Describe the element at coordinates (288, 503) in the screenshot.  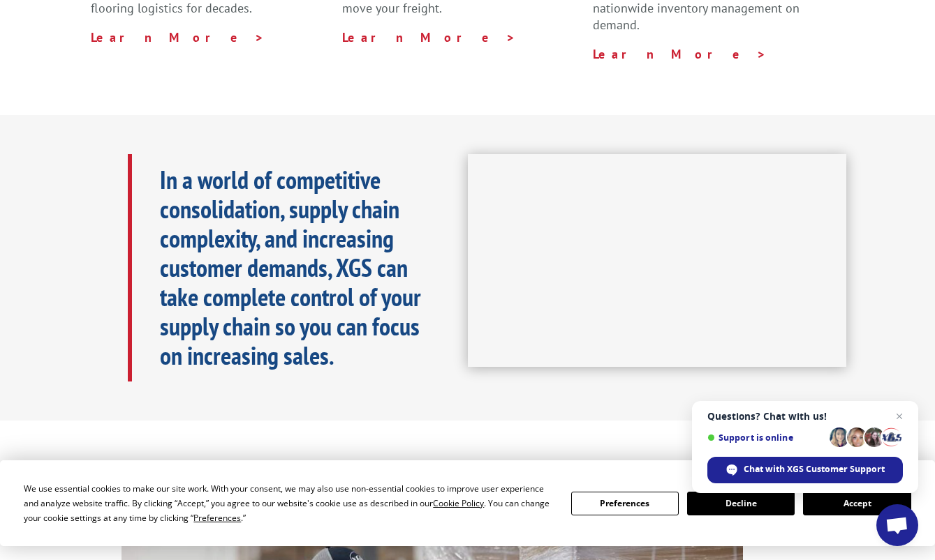
I see `div: We use essential cookies to make our site work. With your consent, we may also use non-essential ...` at that location.